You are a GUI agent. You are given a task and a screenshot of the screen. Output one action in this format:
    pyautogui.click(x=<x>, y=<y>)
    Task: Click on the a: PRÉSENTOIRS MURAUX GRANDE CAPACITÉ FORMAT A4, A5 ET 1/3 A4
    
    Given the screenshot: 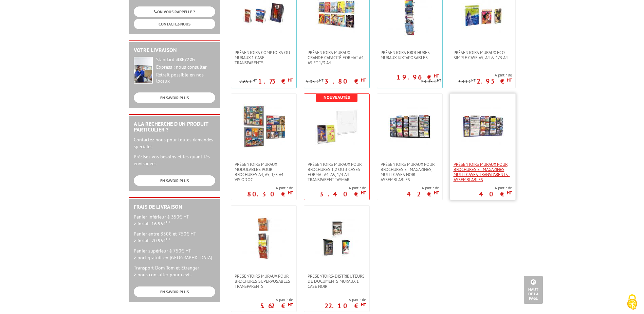 What is the action you would take?
    pyautogui.click(x=337, y=57)
    